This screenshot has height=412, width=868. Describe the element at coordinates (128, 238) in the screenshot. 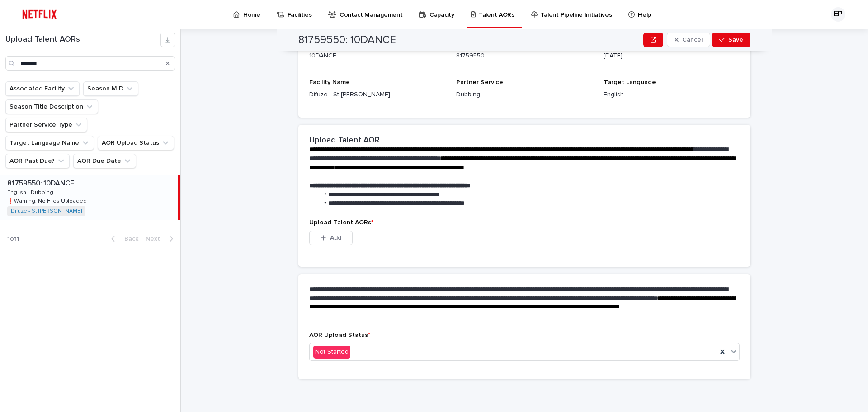

I see `span: Back` at that location.